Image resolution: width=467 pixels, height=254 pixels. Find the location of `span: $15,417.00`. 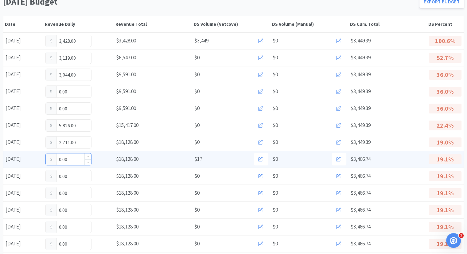

span: $15,417.00 is located at coordinates (127, 125).